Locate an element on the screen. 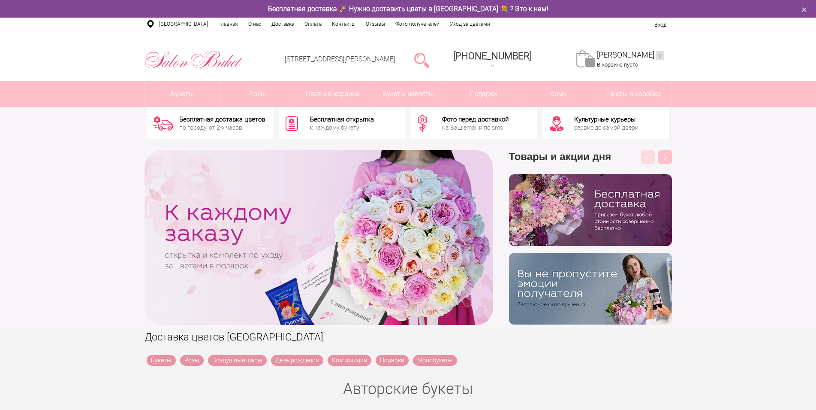 The image size is (816, 410). button: Next is located at coordinates (665, 157).